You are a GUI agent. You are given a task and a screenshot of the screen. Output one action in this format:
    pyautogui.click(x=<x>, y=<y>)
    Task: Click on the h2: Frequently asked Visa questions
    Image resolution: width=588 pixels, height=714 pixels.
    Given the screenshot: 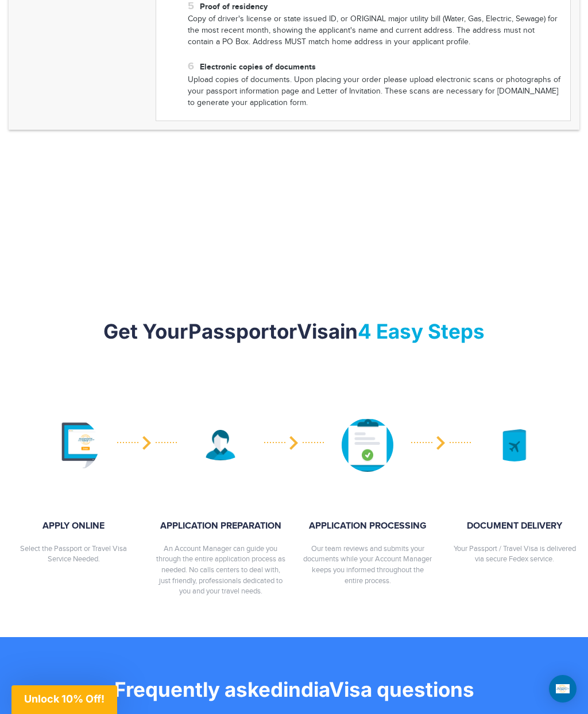 What is the action you would take?
    pyautogui.click(x=294, y=689)
    